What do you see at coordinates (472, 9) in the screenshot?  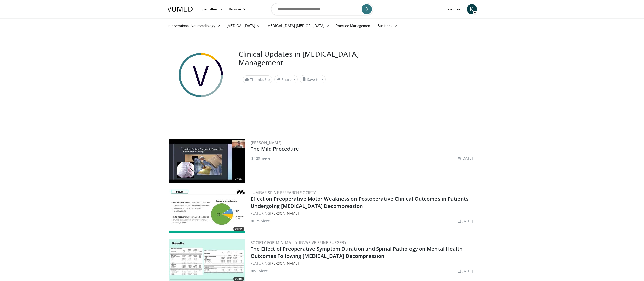 I see `a: K` at bounding box center [472, 9].